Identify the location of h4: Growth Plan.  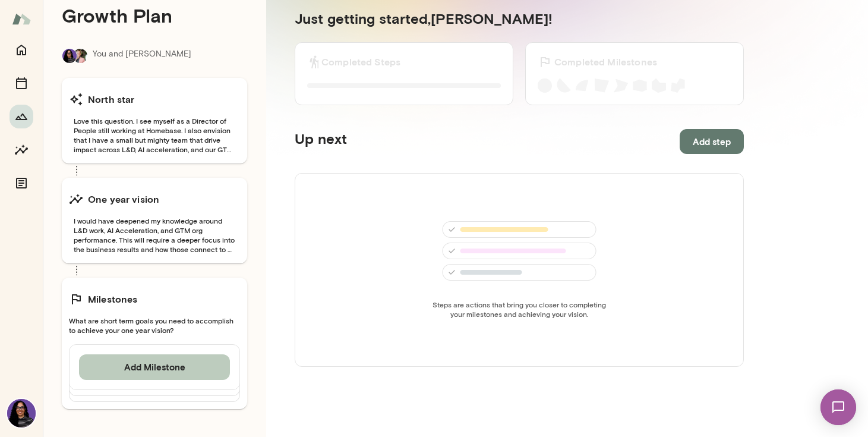
(154, 15).